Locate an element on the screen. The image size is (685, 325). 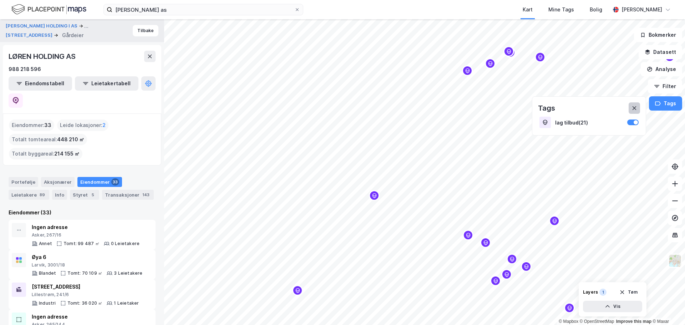
button: Eiendomstabell is located at coordinates (40, 83).